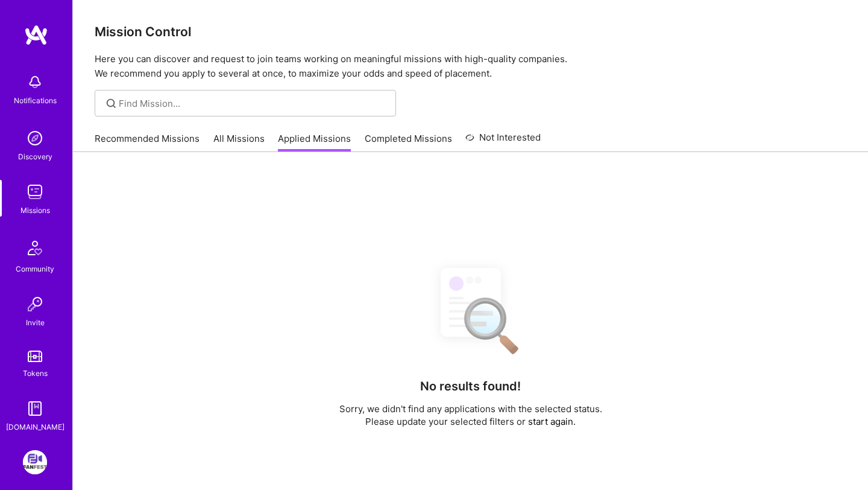 This screenshot has height=490, width=868. I want to click on button: start again, so click(551, 421).